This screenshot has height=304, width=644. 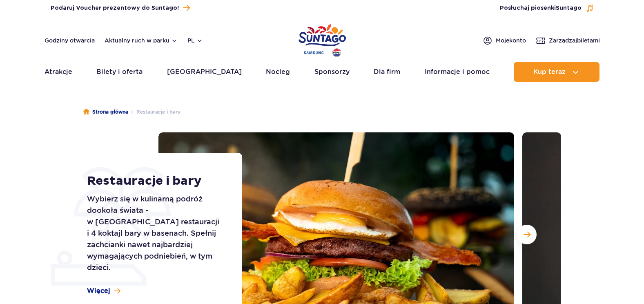 I want to click on span: Więcej, so click(x=98, y=291).